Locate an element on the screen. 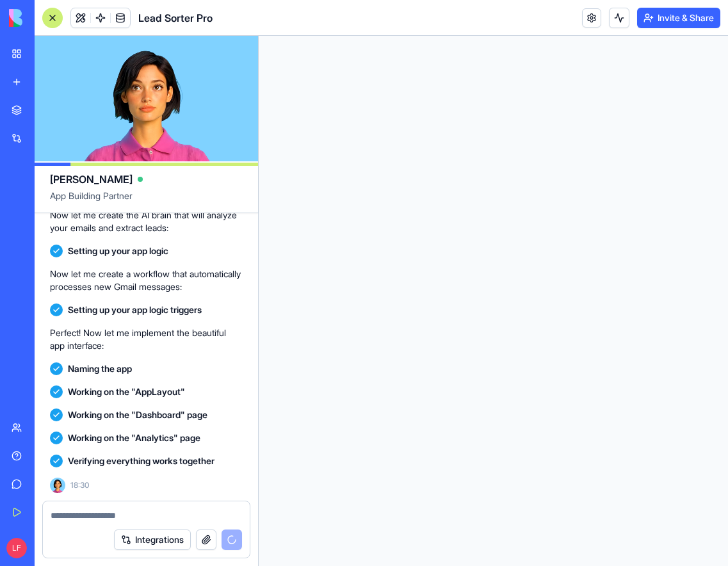 This screenshot has height=566, width=728. div: Shelly says… is located at coordinates (128, 117).